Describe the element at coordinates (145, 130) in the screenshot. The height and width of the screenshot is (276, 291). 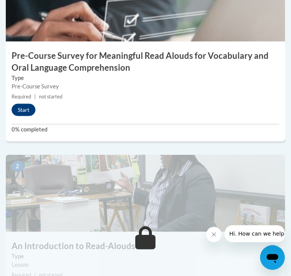
I see `label: 0% completed` at that location.